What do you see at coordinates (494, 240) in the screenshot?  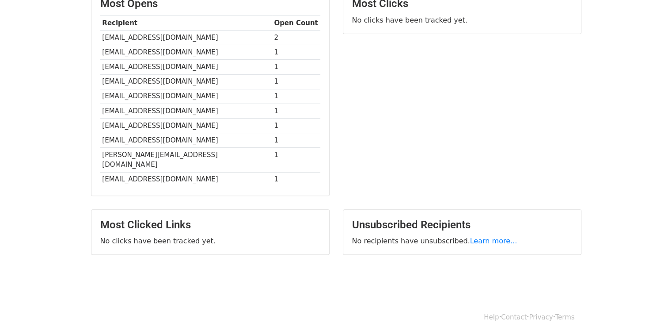 I see `a: Learn more...` at bounding box center [494, 240].